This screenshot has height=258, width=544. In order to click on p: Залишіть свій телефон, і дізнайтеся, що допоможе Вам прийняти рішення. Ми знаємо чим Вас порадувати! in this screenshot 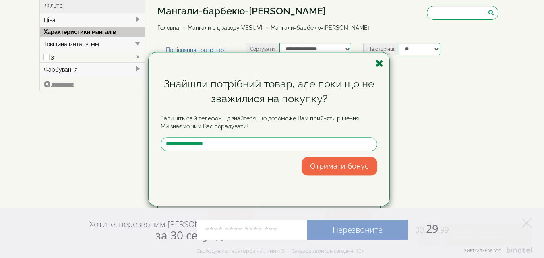, I will do `click(269, 122)`.